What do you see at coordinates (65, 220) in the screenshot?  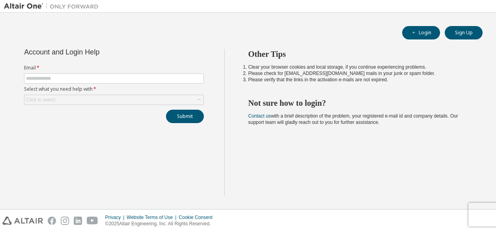 I see `img: instagram.svg` at bounding box center [65, 220].